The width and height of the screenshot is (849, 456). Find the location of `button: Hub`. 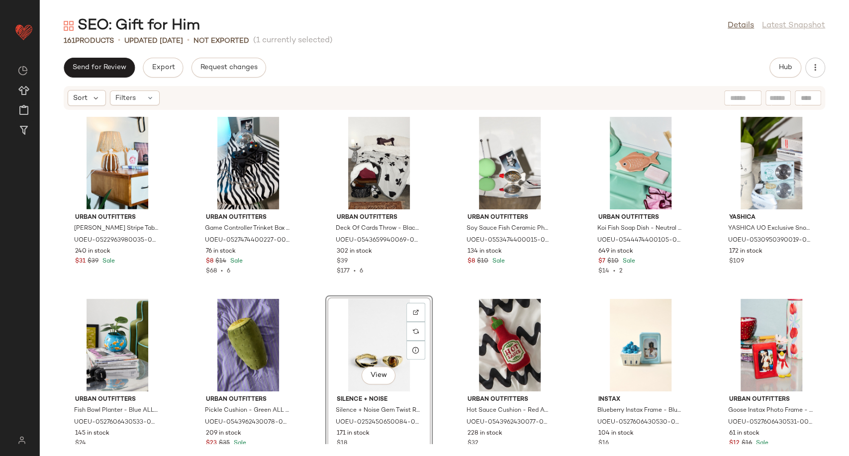

button: Hub is located at coordinates (785, 68).